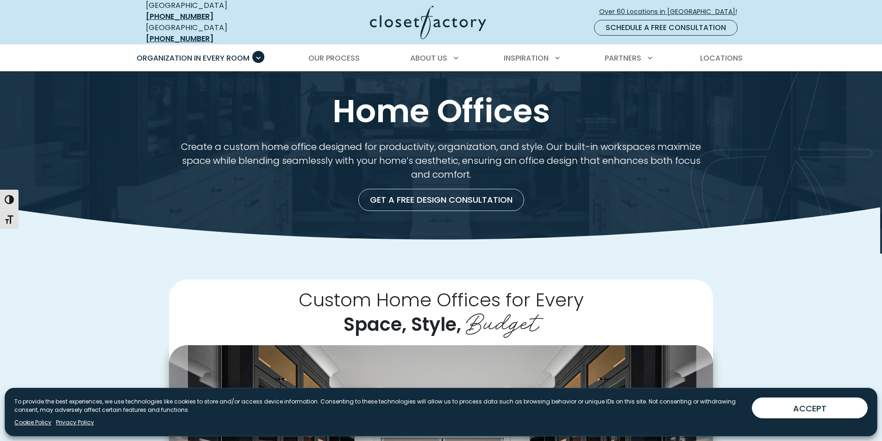 This screenshot has width=882, height=441. What do you see at coordinates (379, 406) in the screenshot?
I see `p: To provide the best experiences, we use technologies like cookies to store and/or access device i...` at bounding box center [379, 406].